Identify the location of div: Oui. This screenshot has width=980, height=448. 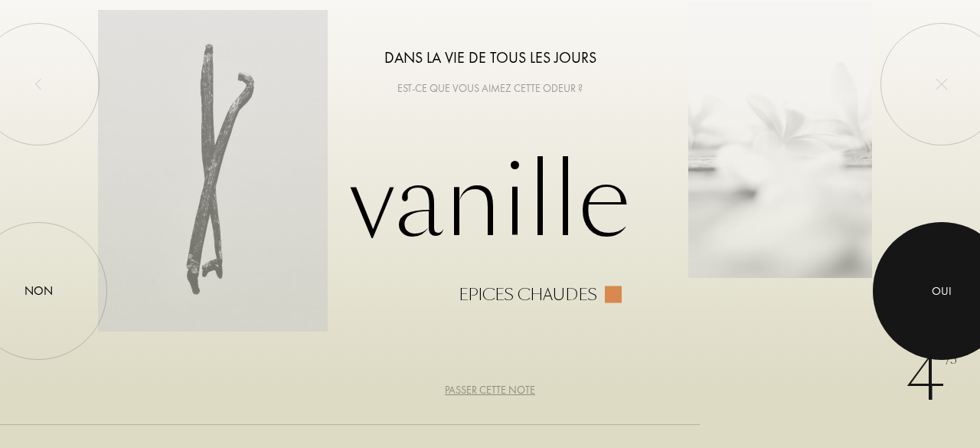
(941, 291).